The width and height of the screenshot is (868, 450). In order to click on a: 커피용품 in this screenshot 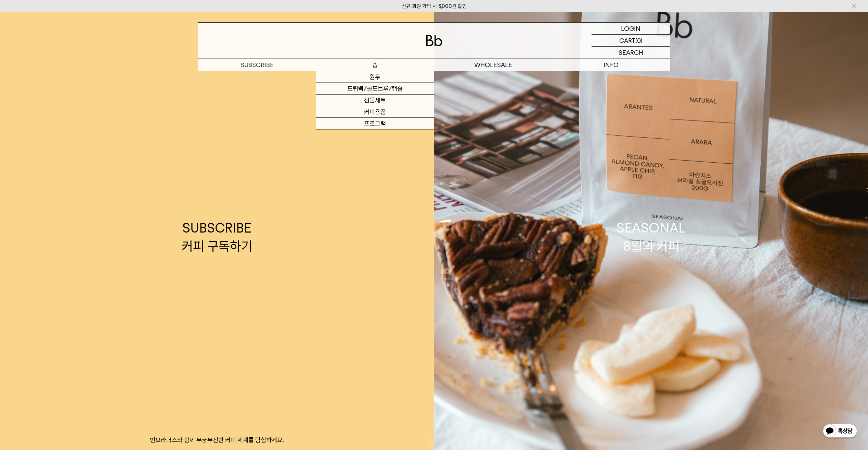, I will do `click(375, 112)`.